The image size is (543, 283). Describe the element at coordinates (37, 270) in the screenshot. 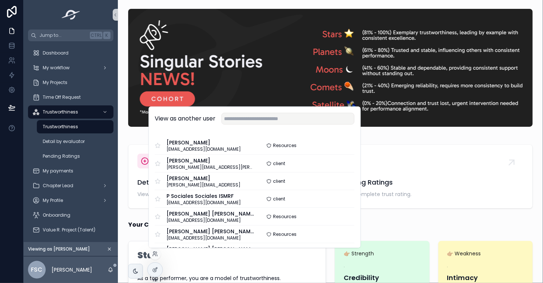

I see `span: FSC` at that location.